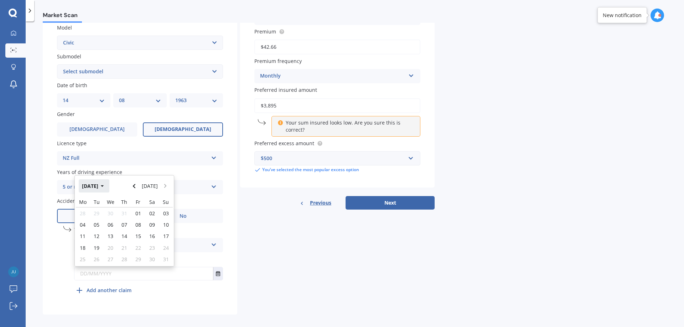 The width and height of the screenshot is (684, 327). What do you see at coordinates (152, 213) in the screenshot?
I see `div: 02/08/2025` at bounding box center [152, 213].